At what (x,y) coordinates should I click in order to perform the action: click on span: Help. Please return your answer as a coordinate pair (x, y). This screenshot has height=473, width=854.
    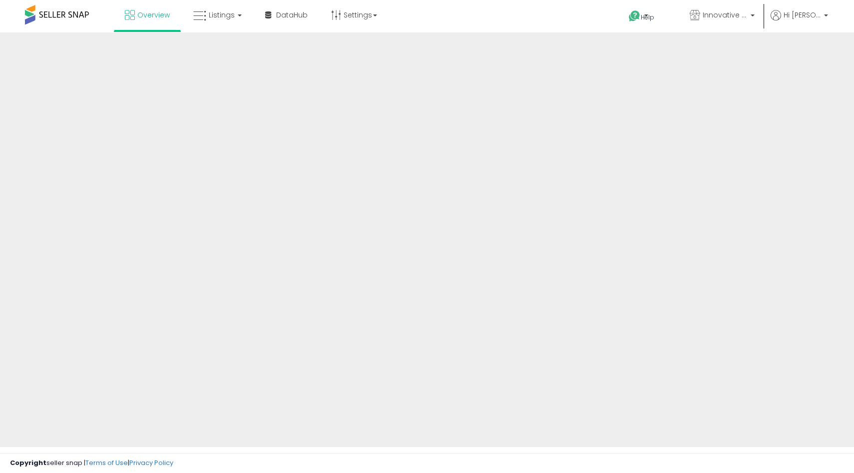
    Looking at the image, I should click on (647, 17).